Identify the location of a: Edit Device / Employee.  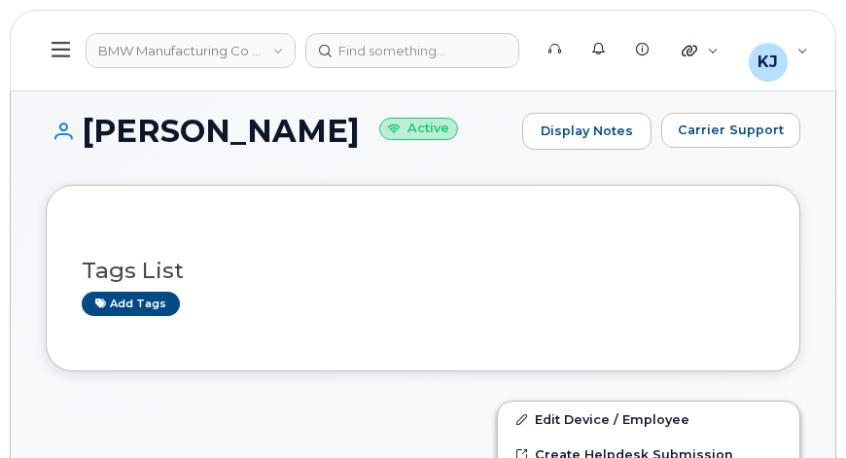
(649, 419).